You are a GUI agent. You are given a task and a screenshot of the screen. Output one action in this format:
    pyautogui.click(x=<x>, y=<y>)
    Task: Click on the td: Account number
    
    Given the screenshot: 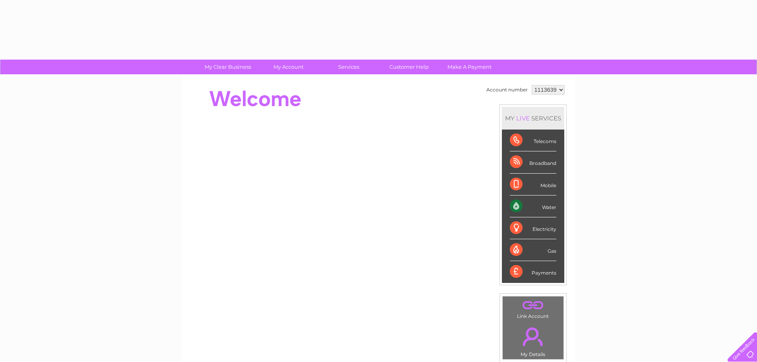 What is the action you would take?
    pyautogui.click(x=507, y=90)
    